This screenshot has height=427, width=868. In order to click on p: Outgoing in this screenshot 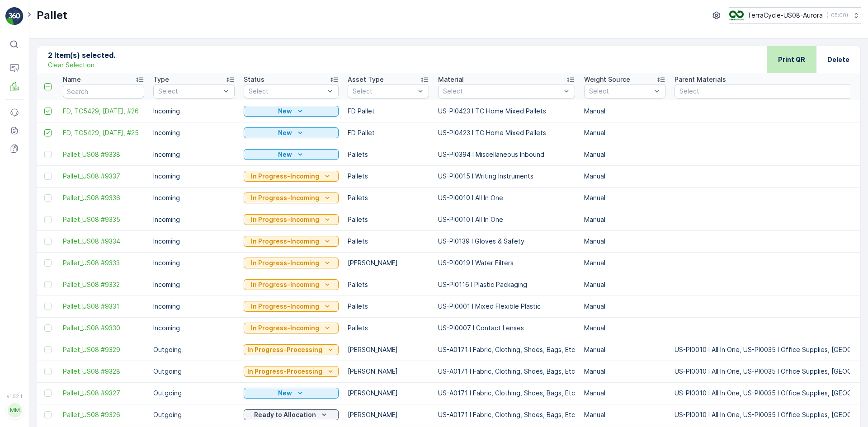, I will do `click(194, 350)`.